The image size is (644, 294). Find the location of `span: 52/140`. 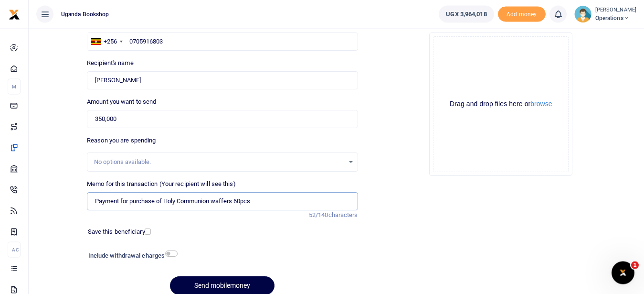

span: 52/140 is located at coordinates (318, 214).